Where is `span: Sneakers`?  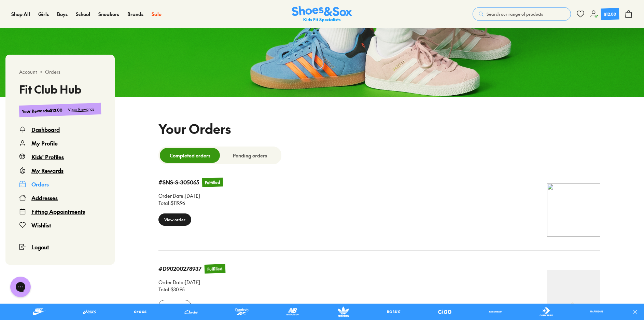 span: Sneakers is located at coordinates (109, 14).